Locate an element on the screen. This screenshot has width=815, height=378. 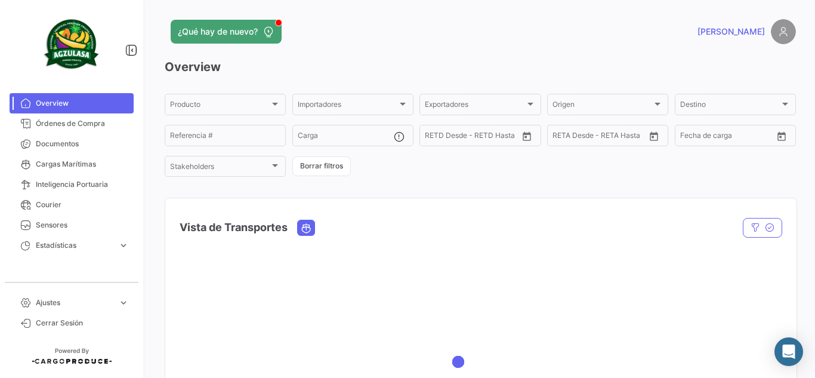
span: Documentos is located at coordinates (82, 144).